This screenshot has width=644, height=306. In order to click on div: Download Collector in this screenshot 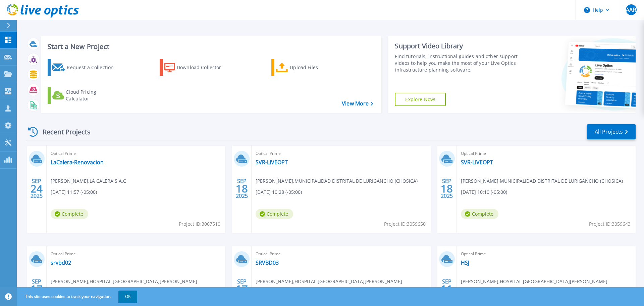, I will do `click(203, 67)`.